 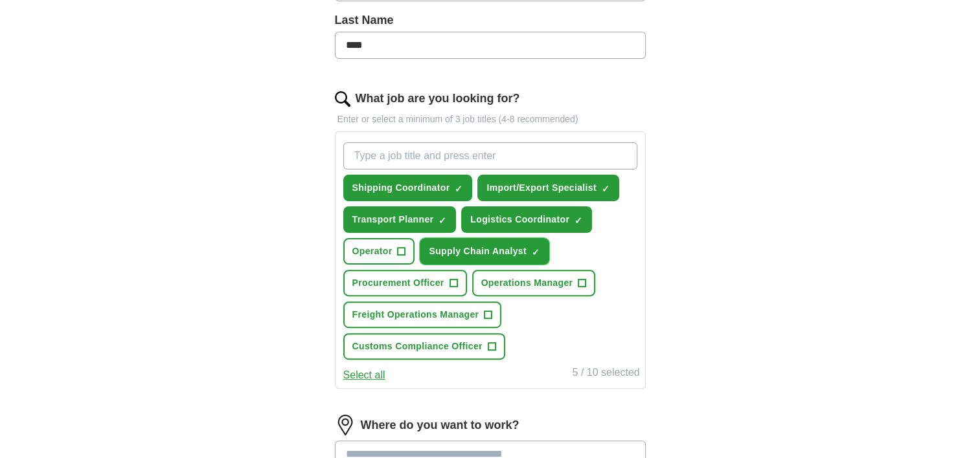 What do you see at coordinates (398, 283) in the screenshot?
I see `span: Procurement Officer` at bounding box center [398, 283].